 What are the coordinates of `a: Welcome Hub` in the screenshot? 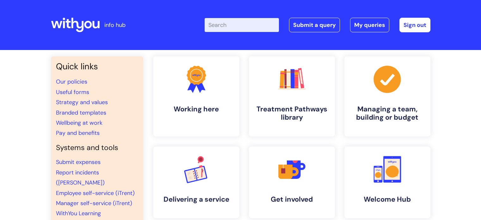 It's located at (388, 182).